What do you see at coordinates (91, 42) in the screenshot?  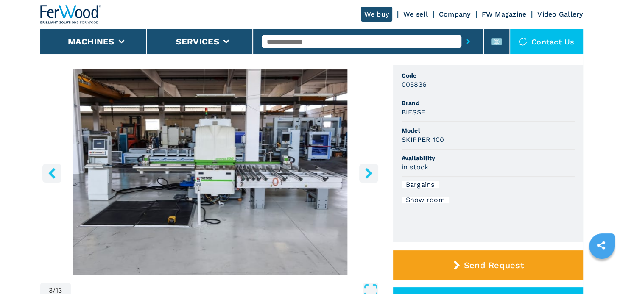 I see `button: Machines` at bounding box center [91, 42].